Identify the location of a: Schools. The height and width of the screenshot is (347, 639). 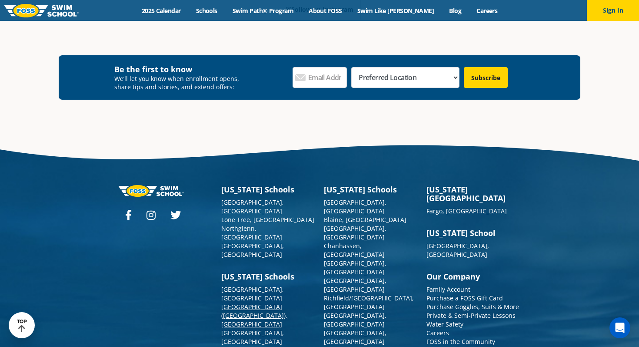
(207, 10).